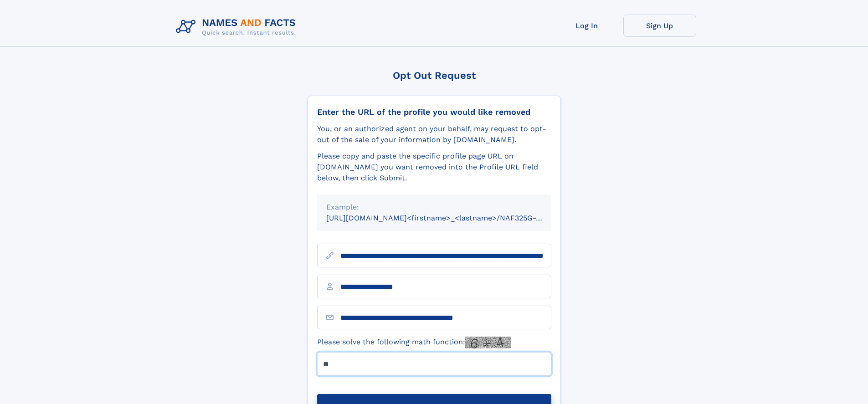  What do you see at coordinates (413, 342) in the screenshot?
I see `label: Please solve the following math function:` at bounding box center [413, 342].